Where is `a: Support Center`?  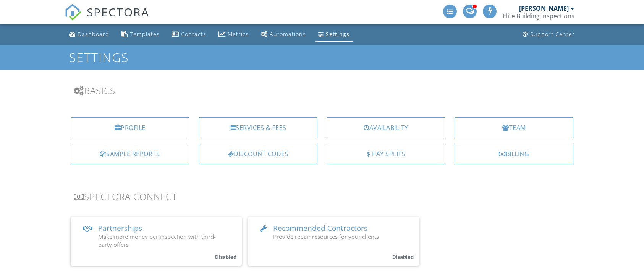 a: Support Center is located at coordinates (549, 34).